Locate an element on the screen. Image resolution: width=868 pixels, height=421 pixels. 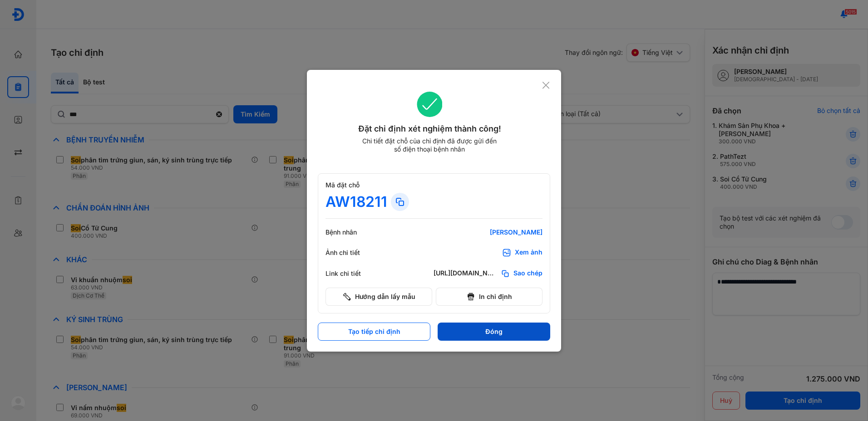
button: Đóng is located at coordinates (494, 332).